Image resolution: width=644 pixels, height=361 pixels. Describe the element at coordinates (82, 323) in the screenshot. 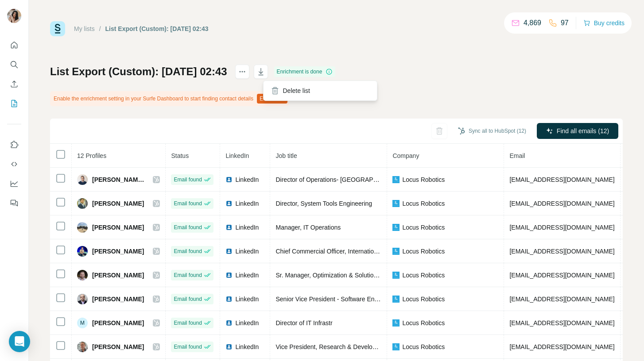

I see `div: M` at that location.